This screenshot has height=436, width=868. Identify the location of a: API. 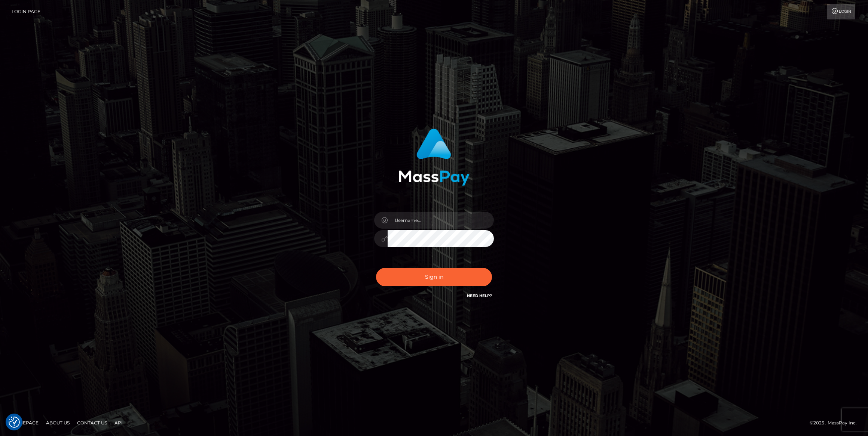
(118, 423).